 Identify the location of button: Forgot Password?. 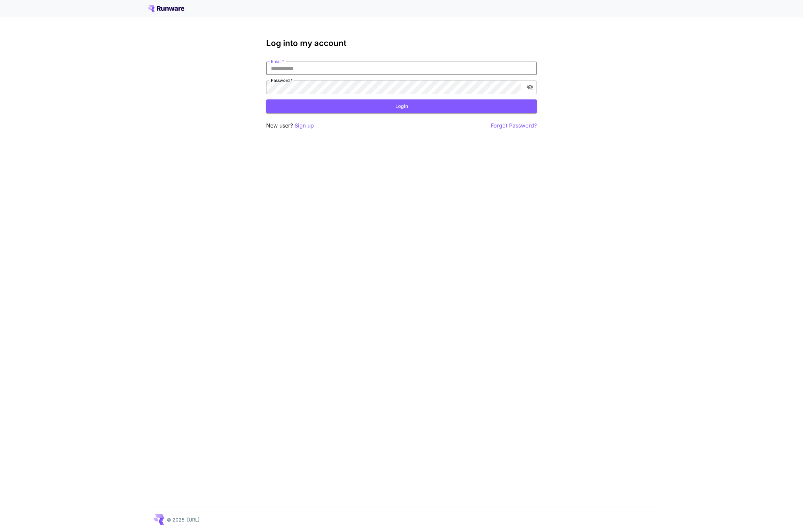
(514, 126).